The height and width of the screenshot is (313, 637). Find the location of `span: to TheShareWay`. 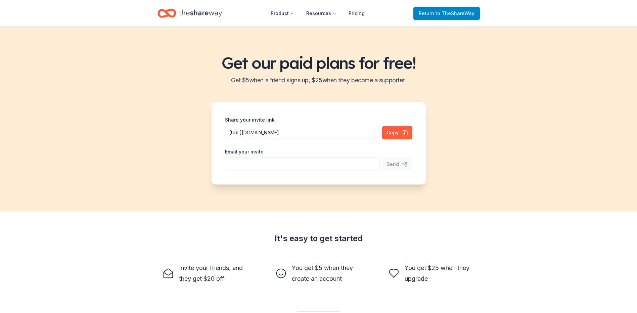

span: to TheShareWay is located at coordinates (455, 13).